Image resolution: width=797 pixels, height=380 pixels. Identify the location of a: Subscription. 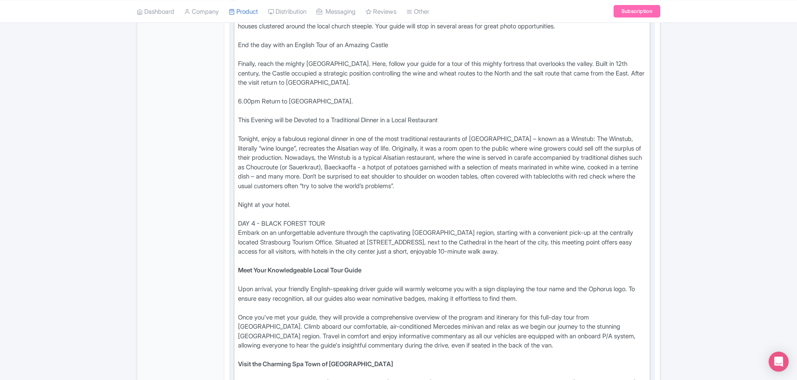
(637, 11).